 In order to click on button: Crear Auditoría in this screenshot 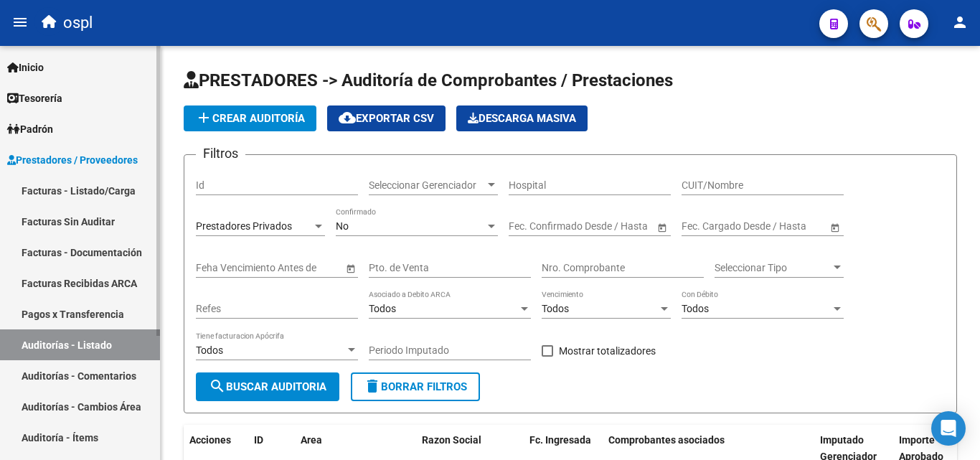, I will do `click(250, 119)`.